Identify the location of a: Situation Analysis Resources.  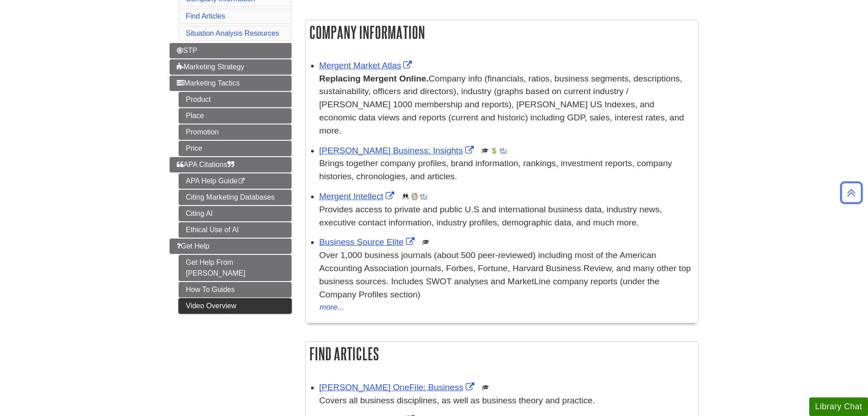
(233, 33).